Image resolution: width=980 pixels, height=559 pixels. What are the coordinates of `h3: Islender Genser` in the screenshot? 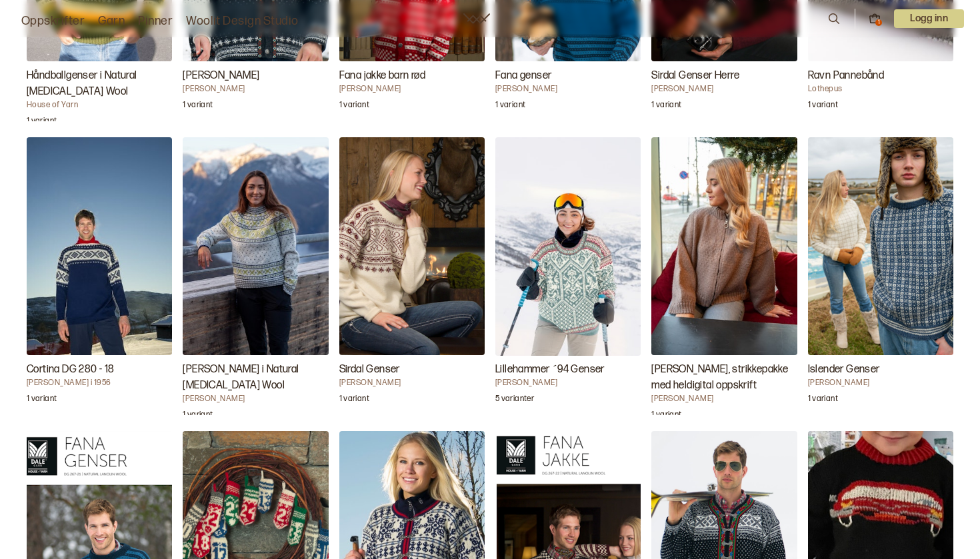 It's located at (880, 369).